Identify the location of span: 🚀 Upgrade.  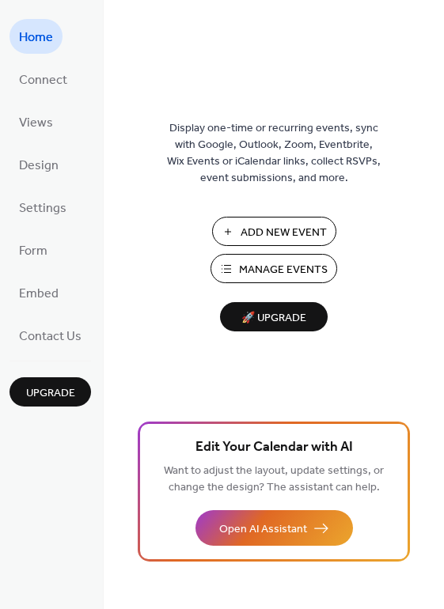
(274, 318).